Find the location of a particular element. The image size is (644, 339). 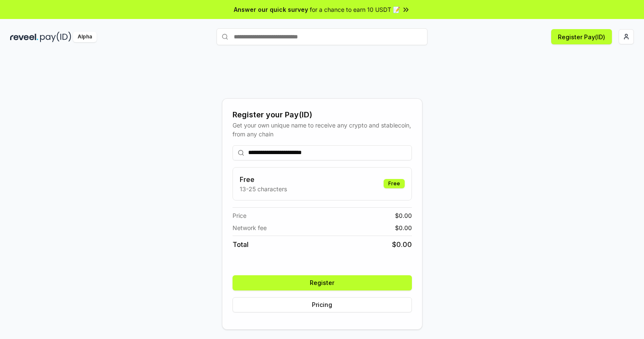

button: Register is located at coordinates (322, 282).